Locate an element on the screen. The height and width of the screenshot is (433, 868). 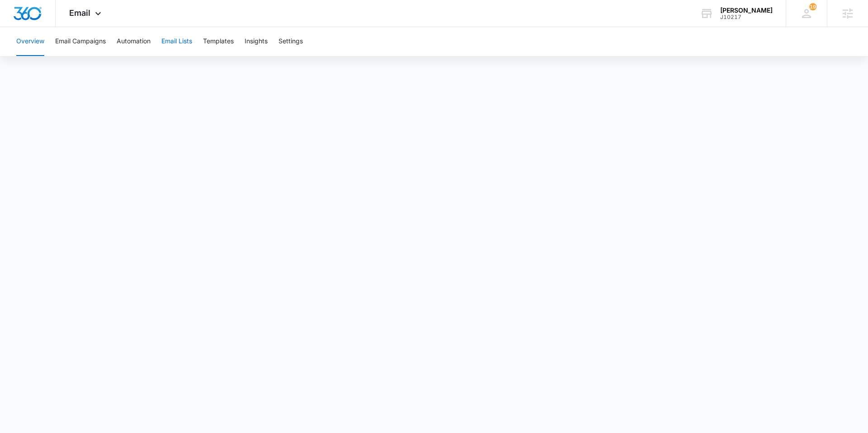
button: Email Lists is located at coordinates (177, 42).